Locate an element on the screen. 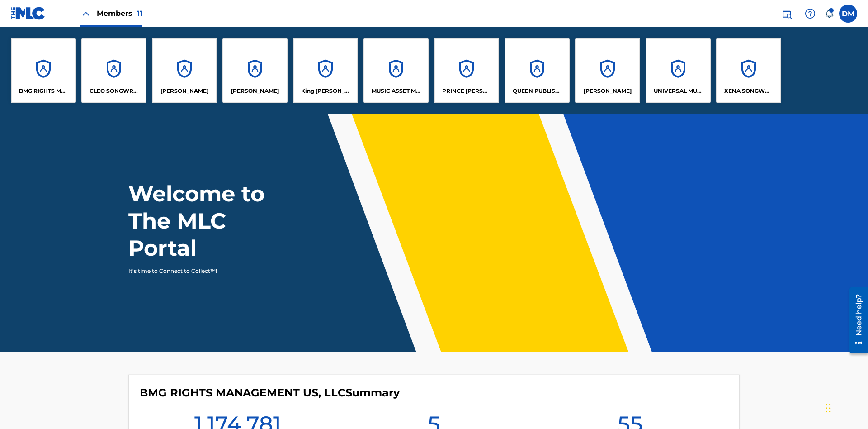  div: Help is located at coordinates (810, 14).